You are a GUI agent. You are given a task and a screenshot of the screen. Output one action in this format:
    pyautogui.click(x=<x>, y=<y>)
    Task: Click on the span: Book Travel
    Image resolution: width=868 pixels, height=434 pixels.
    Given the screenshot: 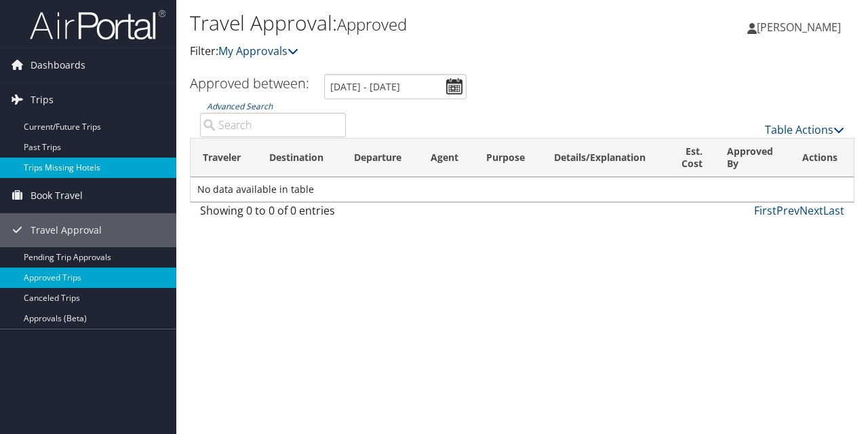 What is the action you would take?
    pyautogui.click(x=56, y=196)
    